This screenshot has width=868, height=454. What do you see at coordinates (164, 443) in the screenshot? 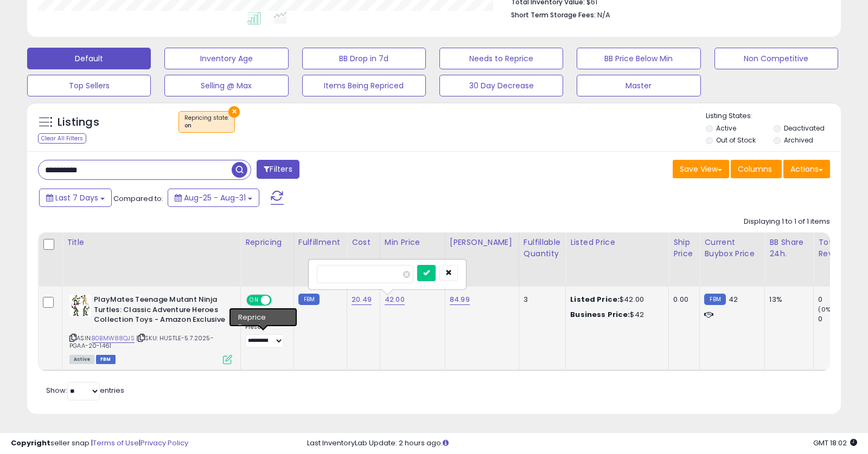
I see `a: Privacy Policy` at bounding box center [164, 443].